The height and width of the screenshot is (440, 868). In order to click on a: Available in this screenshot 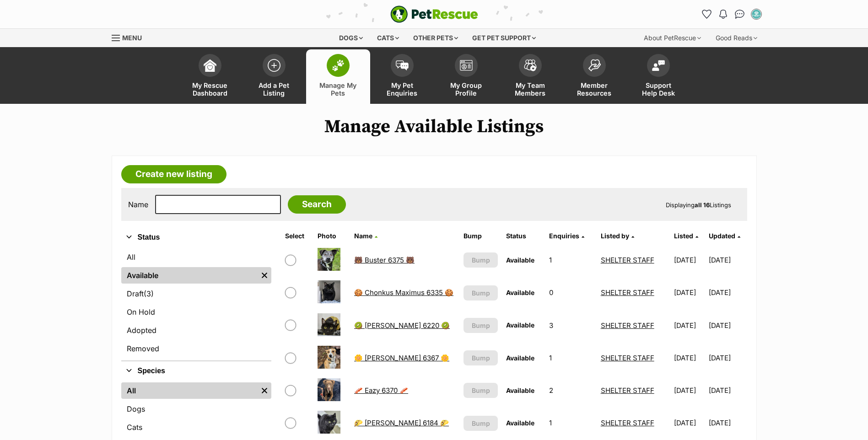, I will do `click(190, 275)`.